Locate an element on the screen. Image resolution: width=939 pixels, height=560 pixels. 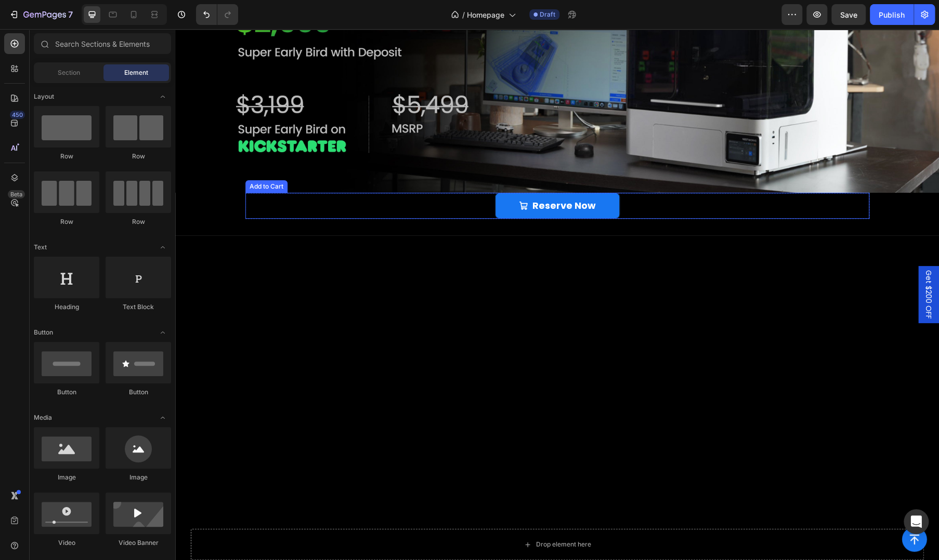
div: Open Intercom Messenger is located at coordinates (916, 522).